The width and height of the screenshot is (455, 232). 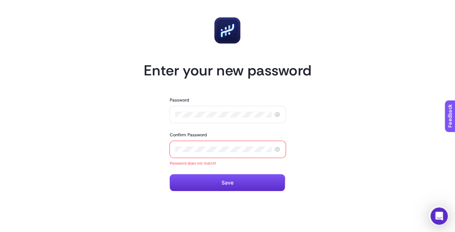 What do you see at coordinates (179, 100) in the screenshot?
I see `label: Password` at bounding box center [179, 100].